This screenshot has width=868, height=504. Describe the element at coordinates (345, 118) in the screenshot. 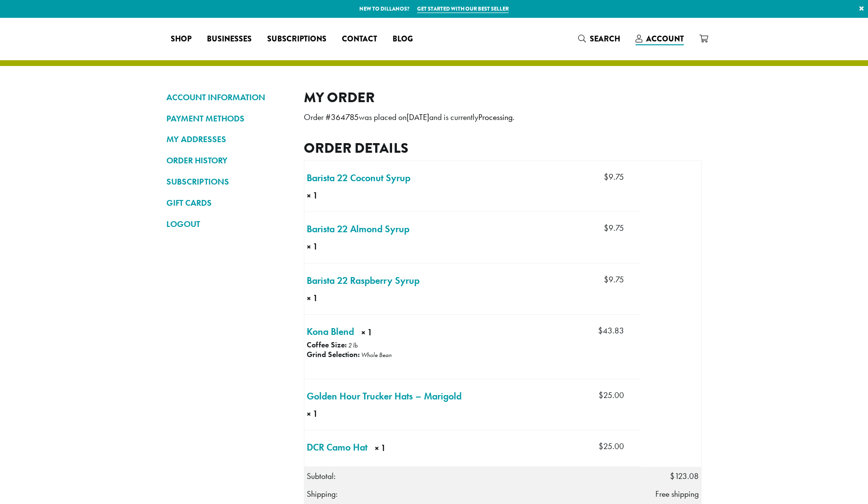

I see `mark: 364785` at that location.